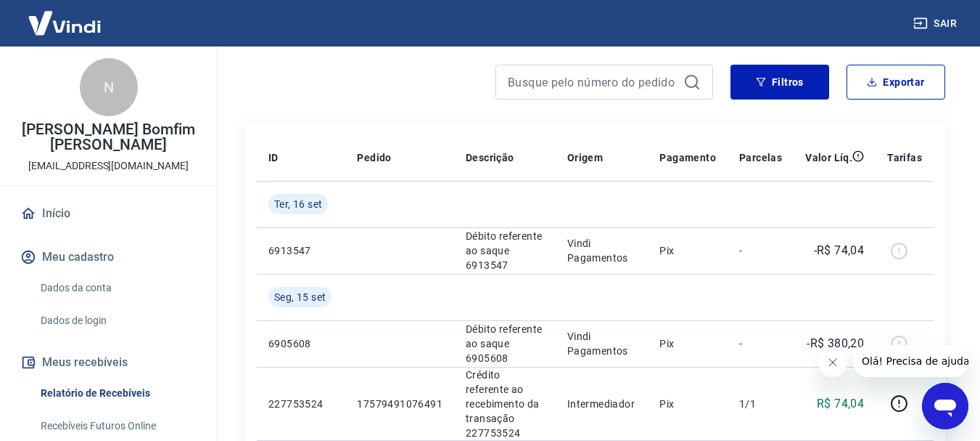 Image resolution: width=980 pixels, height=441 pixels. Describe the element at coordinates (936, 23) in the screenshot. I see `button: Sair` at that location.